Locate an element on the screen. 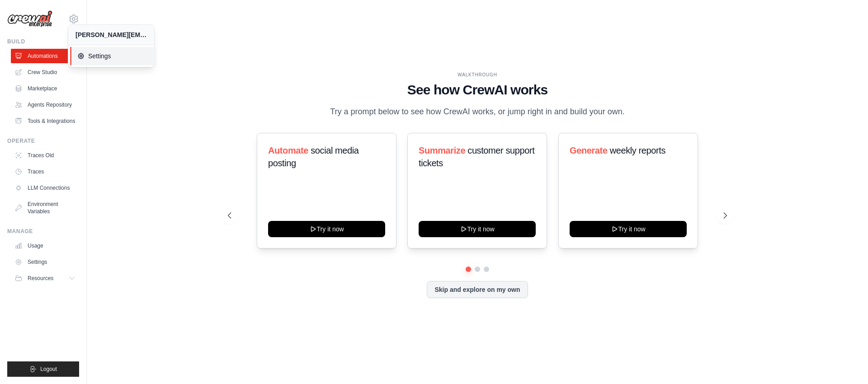 Image resolution: width=868 pixels, height=384 pixels. h1: See how CrewAI works is located at coordinates (477, 90).